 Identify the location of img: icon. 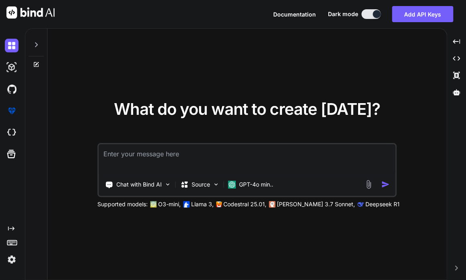
(386, 184).